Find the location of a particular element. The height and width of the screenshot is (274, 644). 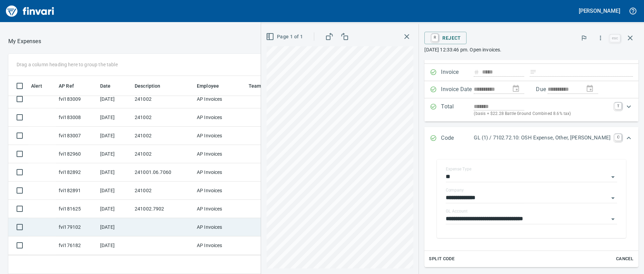

td: fvi182960 is located at coordinates (76, 154).